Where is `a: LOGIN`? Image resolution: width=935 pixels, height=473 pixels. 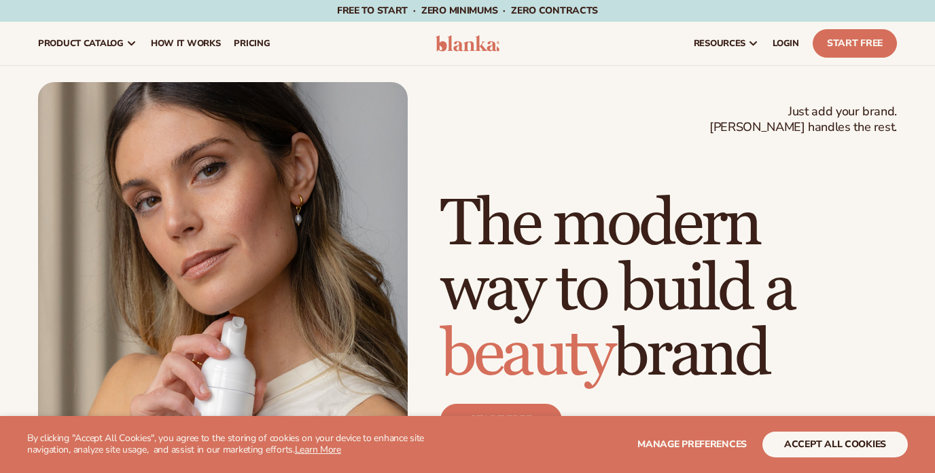
a: LOGIN is located at coordinates (785, 43).